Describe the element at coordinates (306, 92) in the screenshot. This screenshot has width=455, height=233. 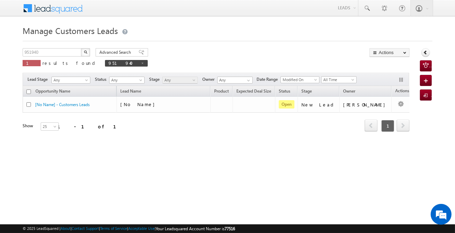
I see `a: Stage` at that location.